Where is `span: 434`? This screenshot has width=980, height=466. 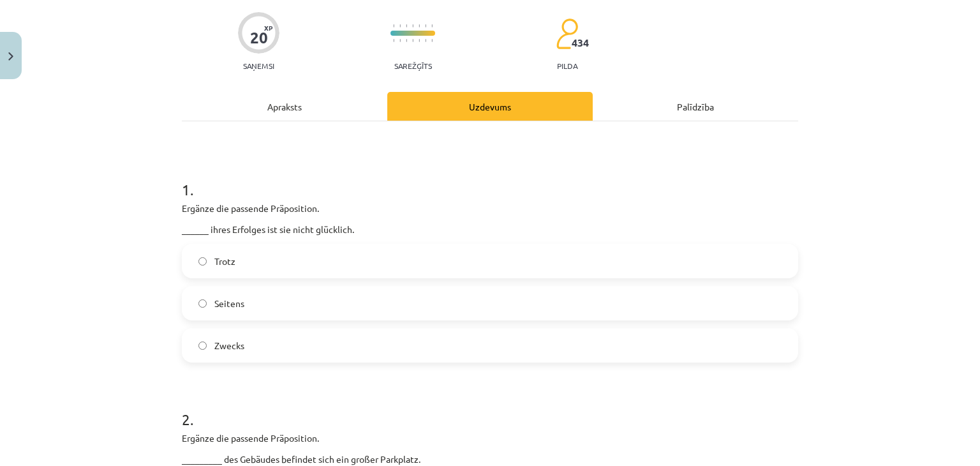
span: 434 is located at coordinates (580, 43).